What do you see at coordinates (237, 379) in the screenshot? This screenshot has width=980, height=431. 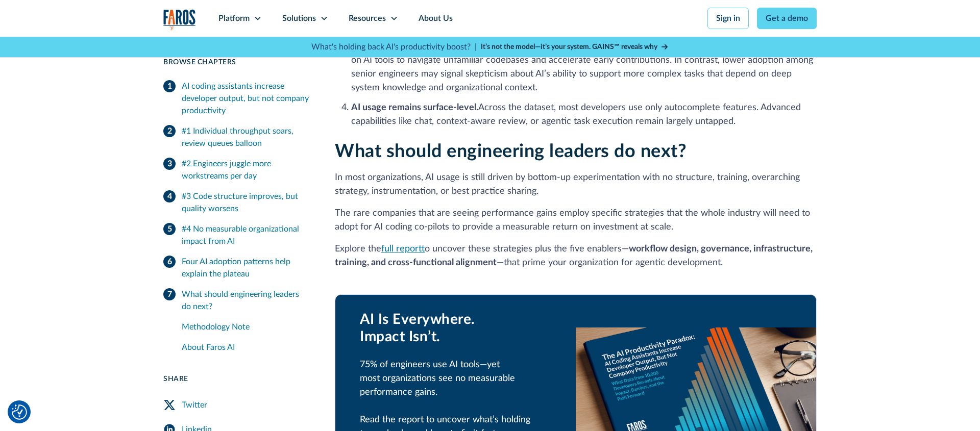 I see `div: Share` at bounding box center [237, 379].